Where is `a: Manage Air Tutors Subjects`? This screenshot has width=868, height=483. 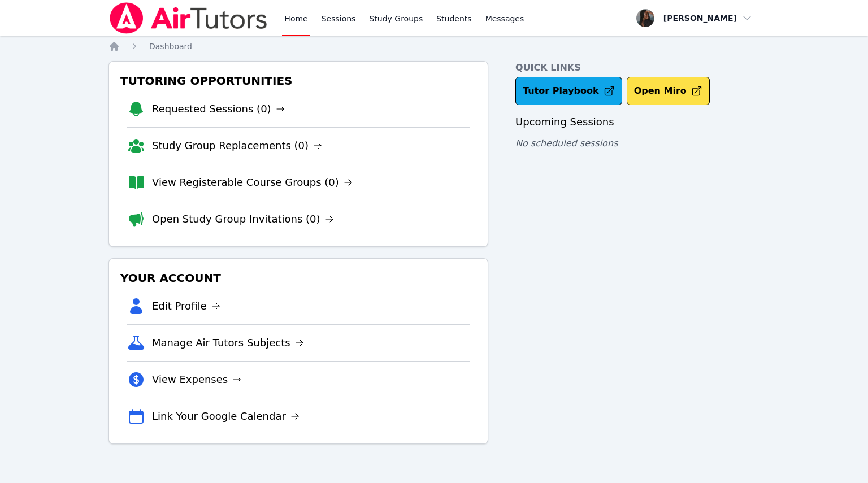 a: Manage Air Tutors Subjects is located at coordinates (228, 343).